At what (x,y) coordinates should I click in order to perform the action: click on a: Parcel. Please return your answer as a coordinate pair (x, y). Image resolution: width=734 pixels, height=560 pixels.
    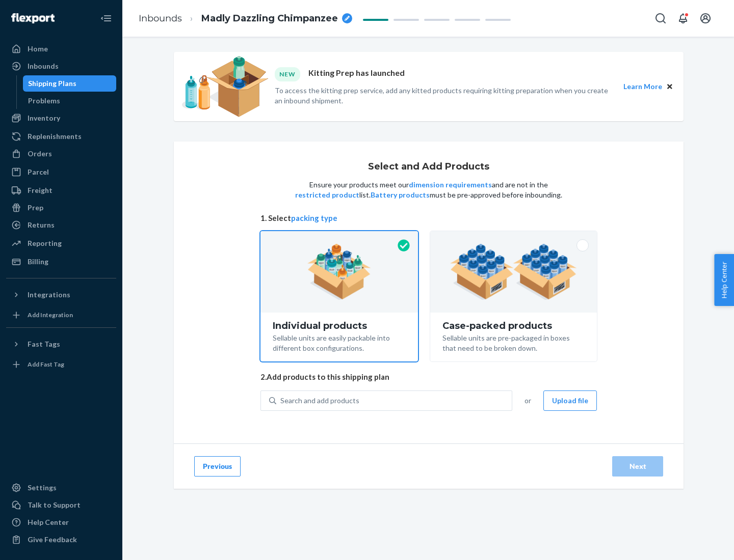
    Looking at the image, I should click on (61, 172).